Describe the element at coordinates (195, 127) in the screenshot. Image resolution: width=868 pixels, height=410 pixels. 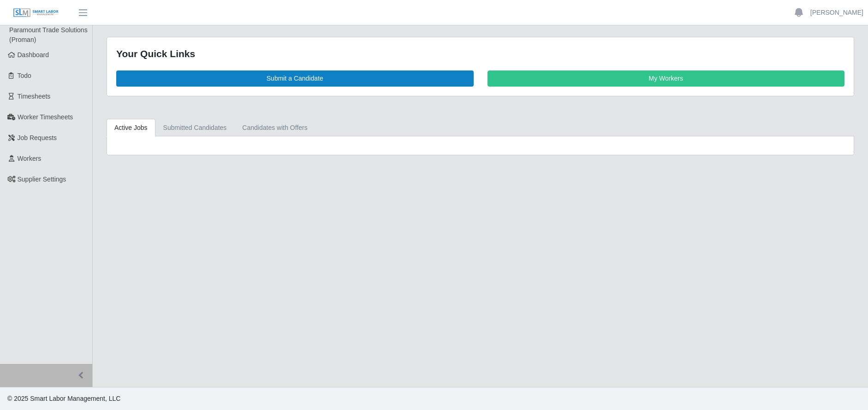
I see `a: Submitted Candidates` at that location.